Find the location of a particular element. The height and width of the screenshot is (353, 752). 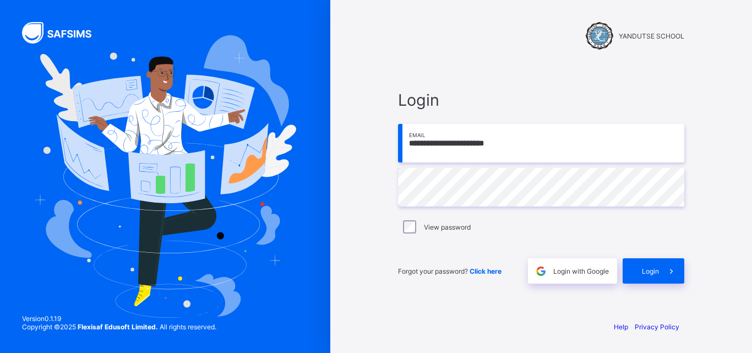

span: YANDUTSE SCHOOL is located at coordinates (651, 36).